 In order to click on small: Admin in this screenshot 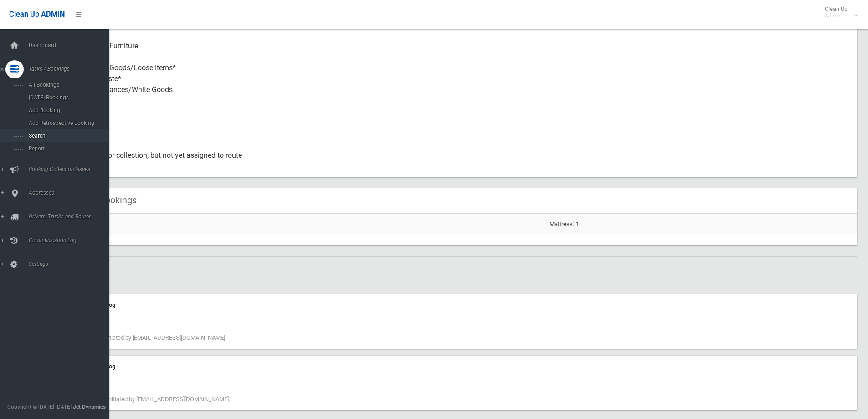, I will do `click(836, 15)`.